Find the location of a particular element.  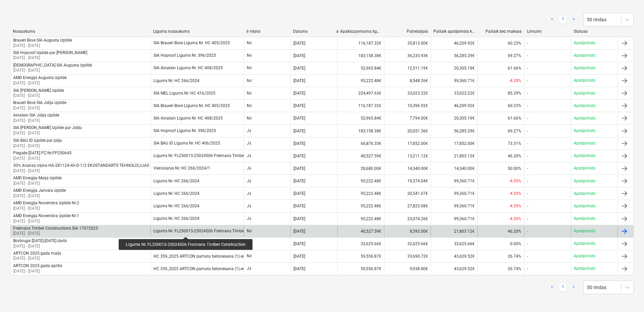

div: 7,794.00€ is located at coordinates (407, 118).